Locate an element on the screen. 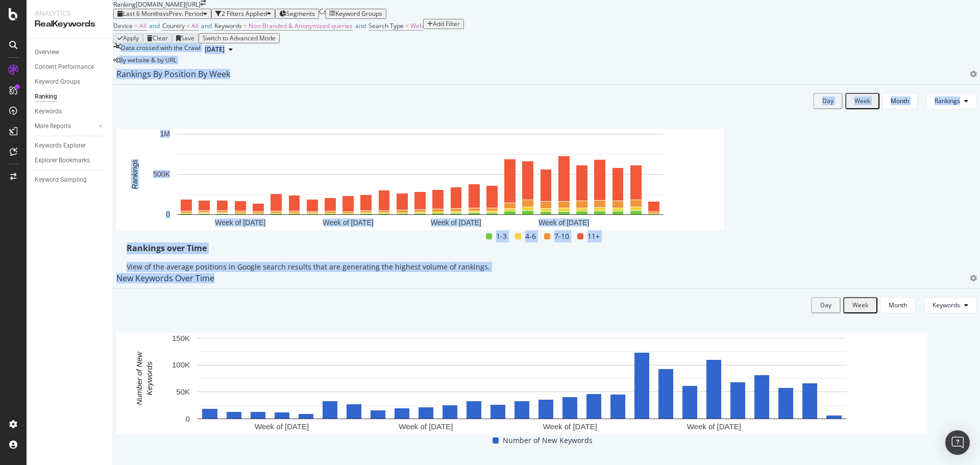  div: 2 Filters Applied is located at coordinates (244, 14).